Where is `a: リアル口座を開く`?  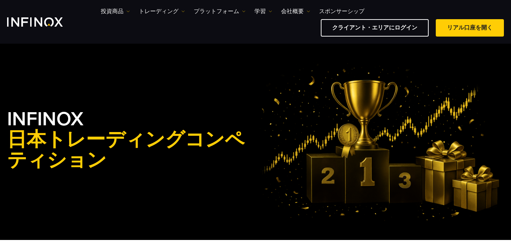
a: リアル口座を開く is located at coordinates (470, 28).